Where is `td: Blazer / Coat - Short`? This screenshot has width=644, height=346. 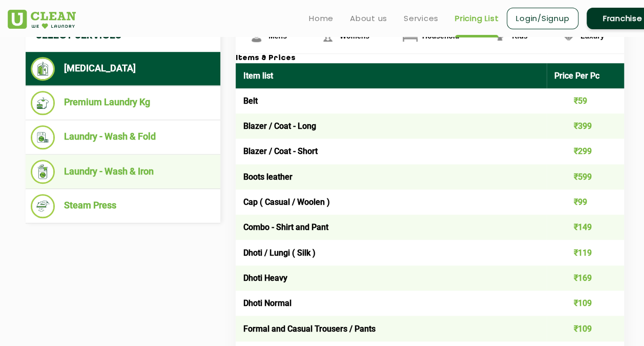 td: Blazer / Coat - Short is located at coordinates (391, 151).